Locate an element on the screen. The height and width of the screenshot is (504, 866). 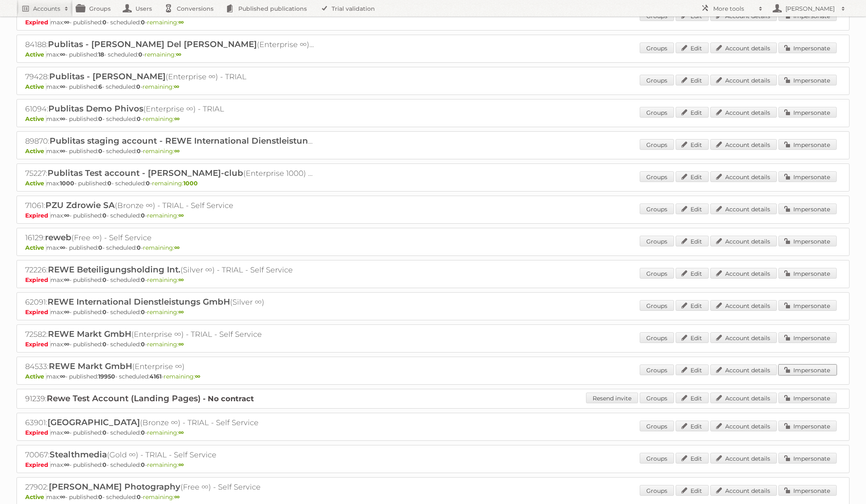
h2: 84533: (Enterprise ∞) is located at coordinates (170, 366).